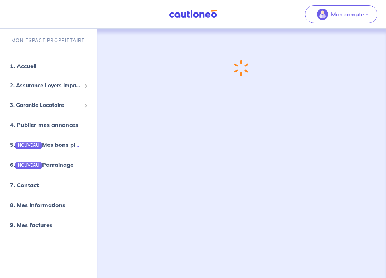 The height and width of the screenshot is (278, 386). Describe the element at coordinates (48, 225) in the screenshot. I see `div: 9. Mes factures` at that location.